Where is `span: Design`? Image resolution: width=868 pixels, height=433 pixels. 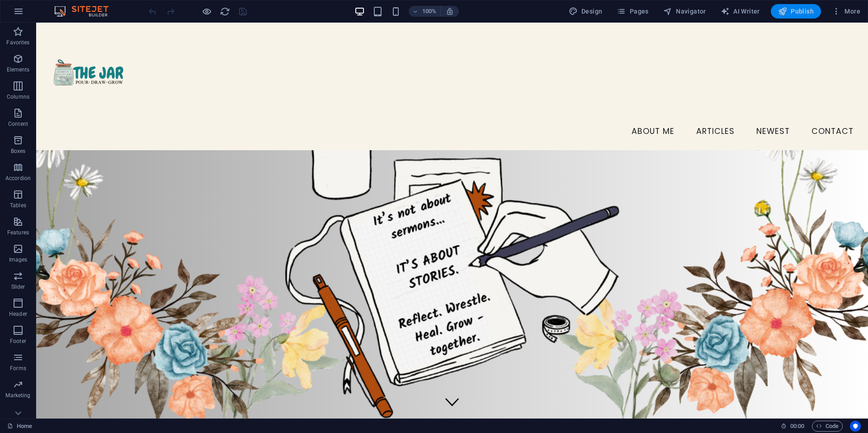
span: Design is located at coordinates (585, 11).